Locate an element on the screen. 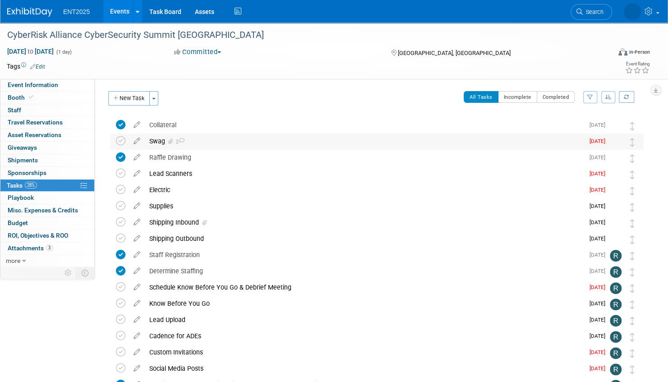 This screenshot has height=382, width=668. span: Event Information is located at coordinates (33, 85).